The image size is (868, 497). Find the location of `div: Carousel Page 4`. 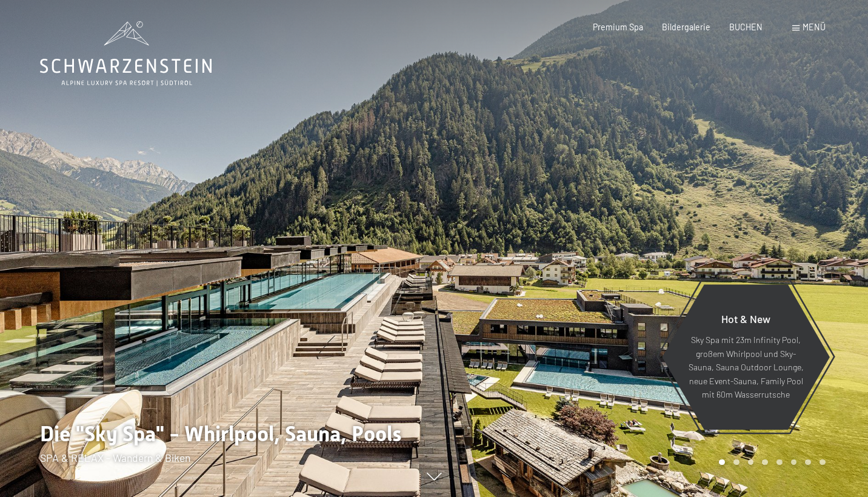

div: Carousel Page 4 is located at coordinates (765, 462).